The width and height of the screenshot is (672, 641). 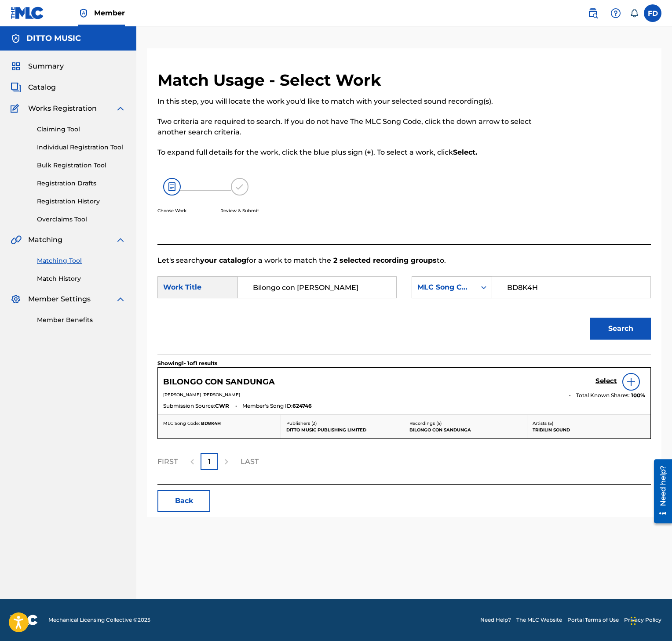 What do you see at coordinates (347, 127) in the screenshot?
I see `p: Two criteria are required to search. If you do not have The MLC Song Code, click the down arrow t...` at bounding box center [347, 127].